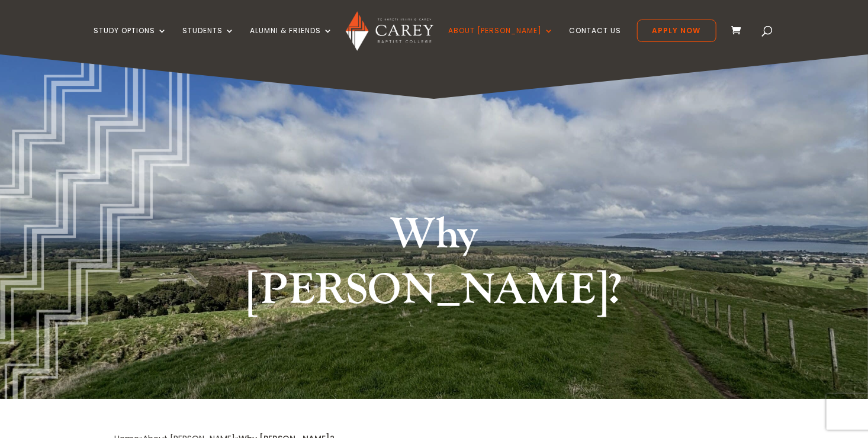 The height and width of the screenshot is (438, 868). Describe the element at coordinates (130, 40) in the screenshot. I see `a: Study Options` at that location.